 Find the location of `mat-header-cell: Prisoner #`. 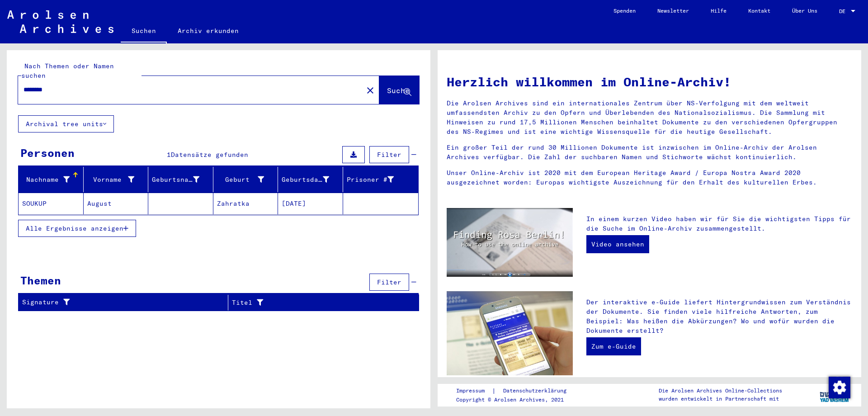

mat-header-cell: Prisoner # is located at coordinates (381, 180).